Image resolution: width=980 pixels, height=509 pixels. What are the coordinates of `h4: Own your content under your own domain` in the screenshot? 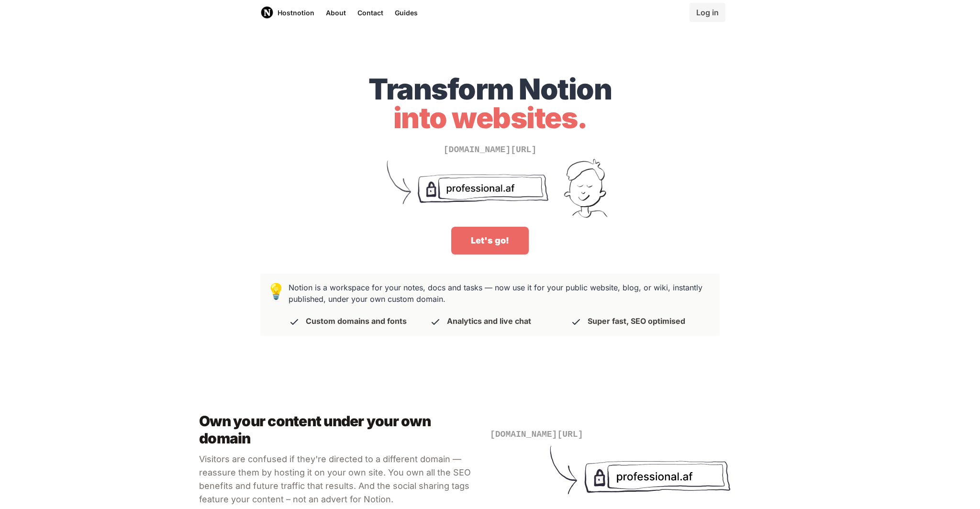 It's located at (340, 429).